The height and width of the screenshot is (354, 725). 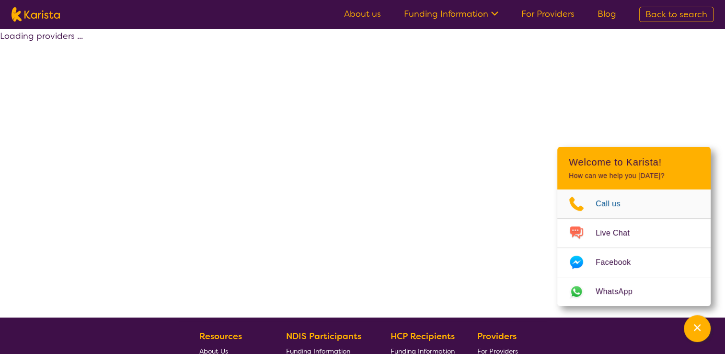 I want to click on span: Live Chat, so click(x=618, y=233).